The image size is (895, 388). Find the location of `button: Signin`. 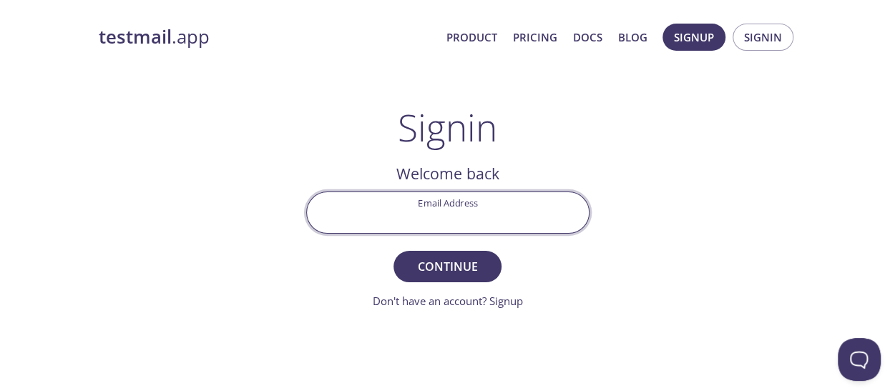

button: Signin is located at coordinates (762, 37).